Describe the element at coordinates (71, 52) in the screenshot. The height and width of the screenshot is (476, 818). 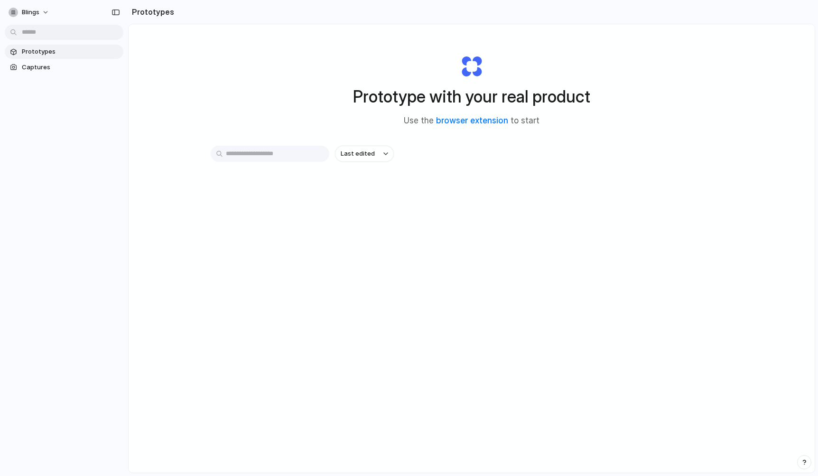
I see `span: Prototypes` at that location.